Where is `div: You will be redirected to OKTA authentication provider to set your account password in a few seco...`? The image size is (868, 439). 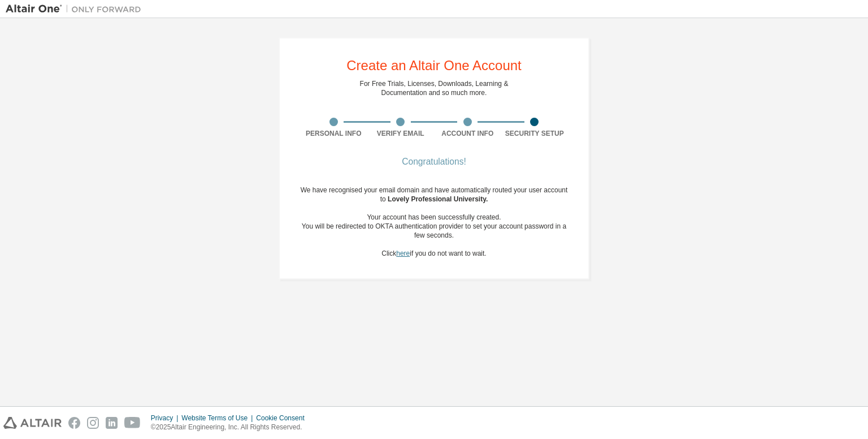
div: You will be redirected to OKTA authentication provider to set your account password in a few seco... is located at coordinates (434, 231).